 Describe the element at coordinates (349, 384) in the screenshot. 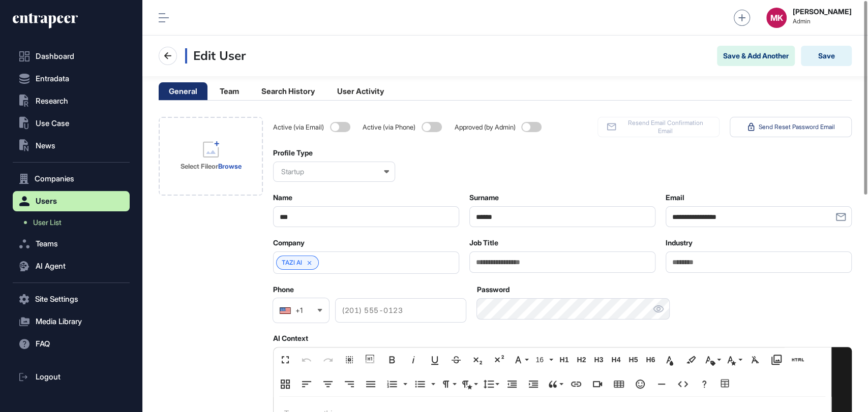

I see `button: Align Right` at that location.